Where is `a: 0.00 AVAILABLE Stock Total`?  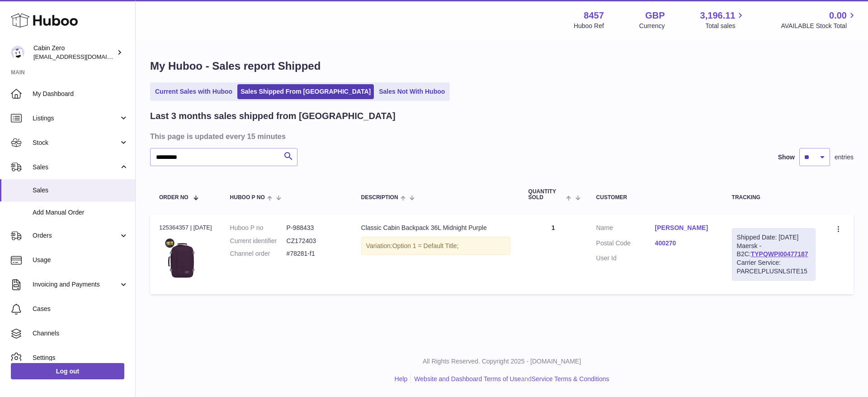
a: 0.00 AVAILABLE Stock Total is located at coordinates (819, 20).